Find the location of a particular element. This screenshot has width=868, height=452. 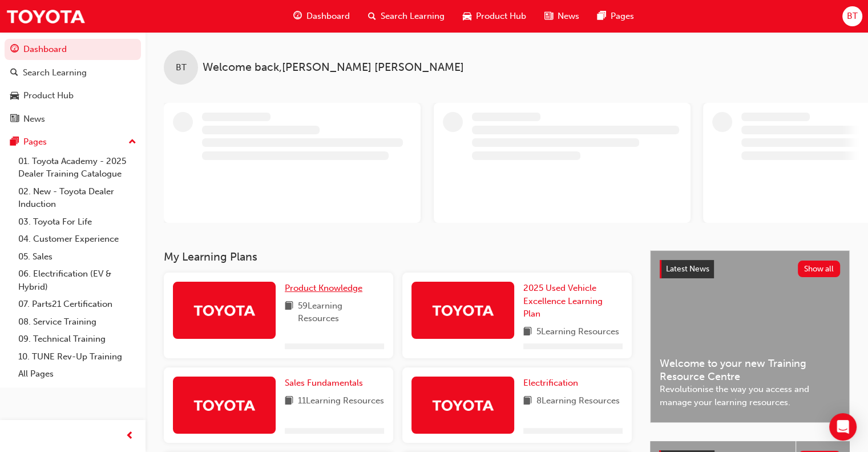

a: 08. Service Training is located at coordinates (77, 322).